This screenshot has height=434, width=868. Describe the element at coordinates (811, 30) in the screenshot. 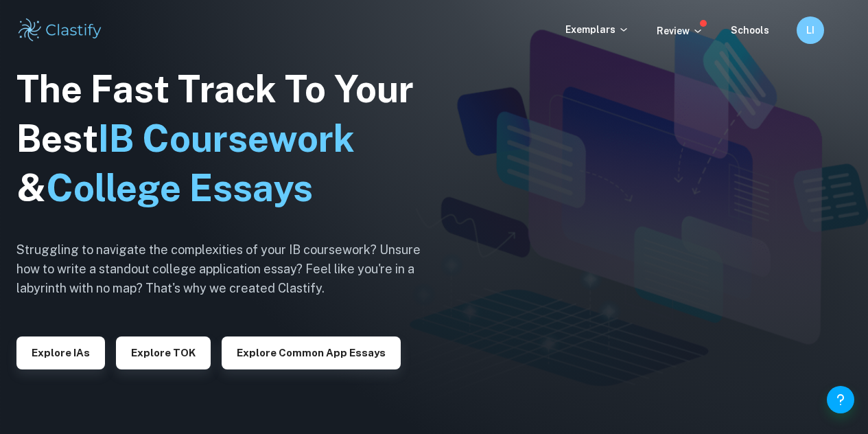

I see `h6: LI` at that location.